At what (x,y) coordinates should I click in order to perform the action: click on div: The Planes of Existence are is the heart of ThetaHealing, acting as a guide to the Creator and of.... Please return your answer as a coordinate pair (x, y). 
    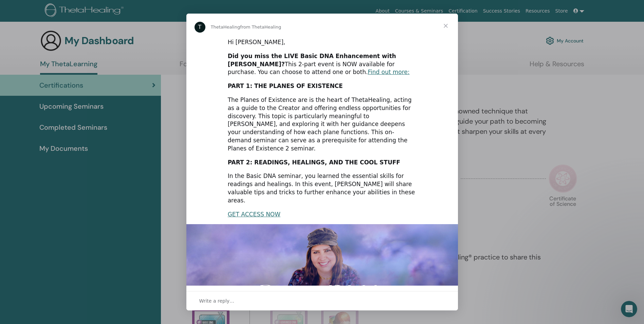
    Looking at the image, I should click on (322, 124).